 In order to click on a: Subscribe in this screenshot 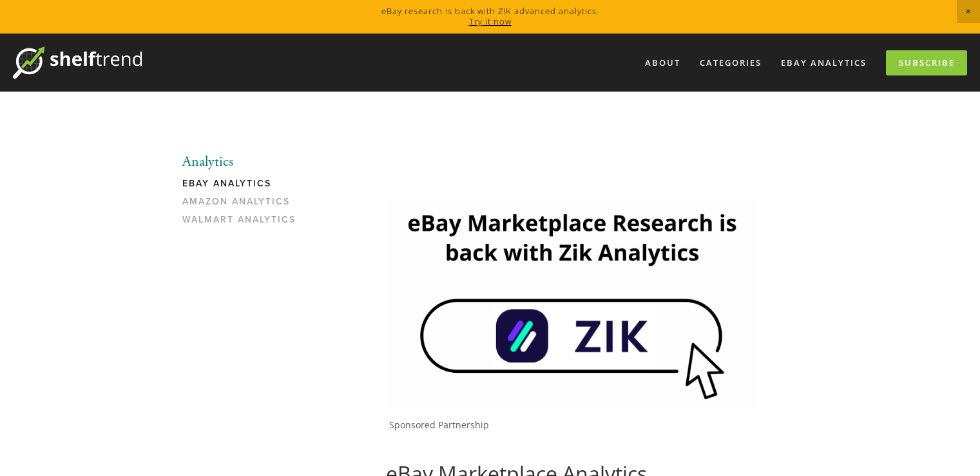, I will do `click(926, 63)`.